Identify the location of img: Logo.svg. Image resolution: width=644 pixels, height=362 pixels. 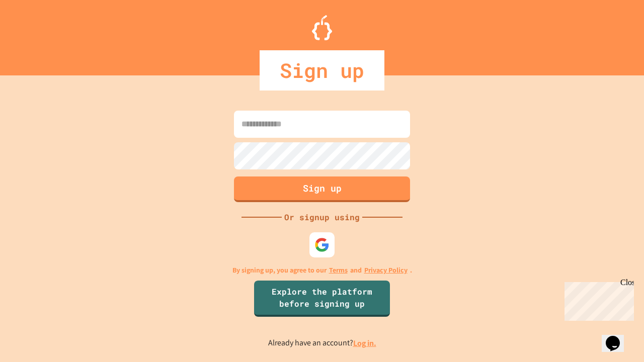
(322, 28).